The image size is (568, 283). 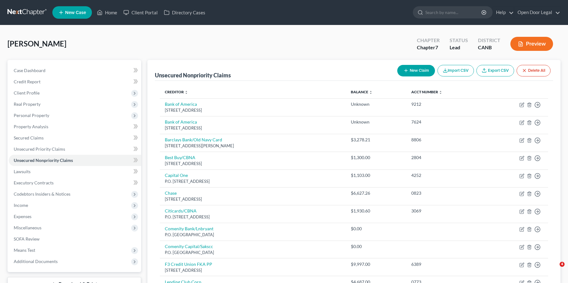 I want to click on input: Search by name..., so click(x=454, y=12).